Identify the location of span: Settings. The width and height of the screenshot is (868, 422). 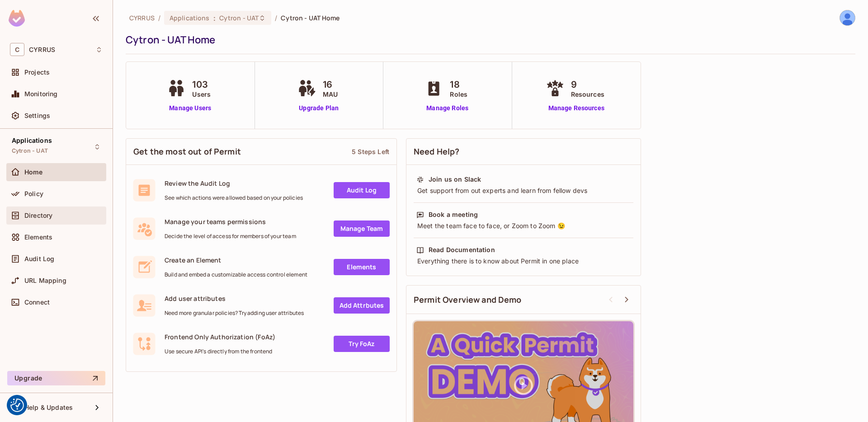
(37, 116).